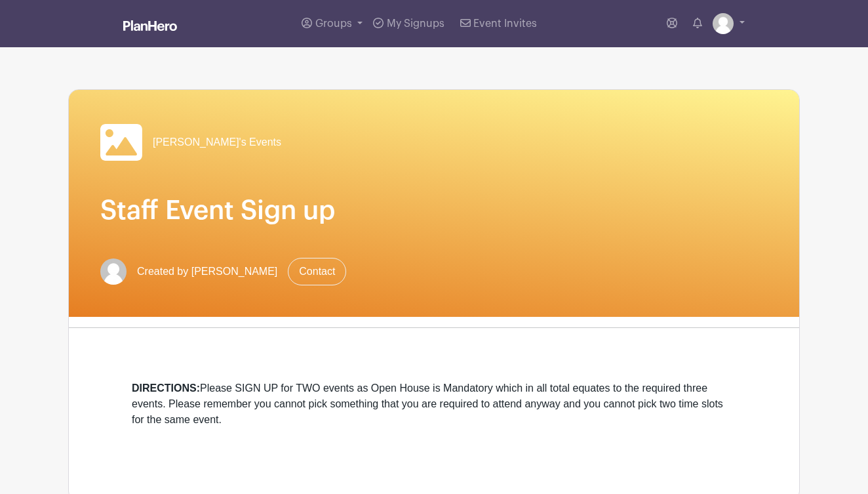 This screenshot has height=494, width=868. What do you see at coordinates (150, 25) in the screenshot?
I see `img: logo_white-6c42ec7e38ccf1d336a20a19083b03d10ae64f83f12c07503d8b9e83406b4c7d.svg` at bounding box center [150, 25].